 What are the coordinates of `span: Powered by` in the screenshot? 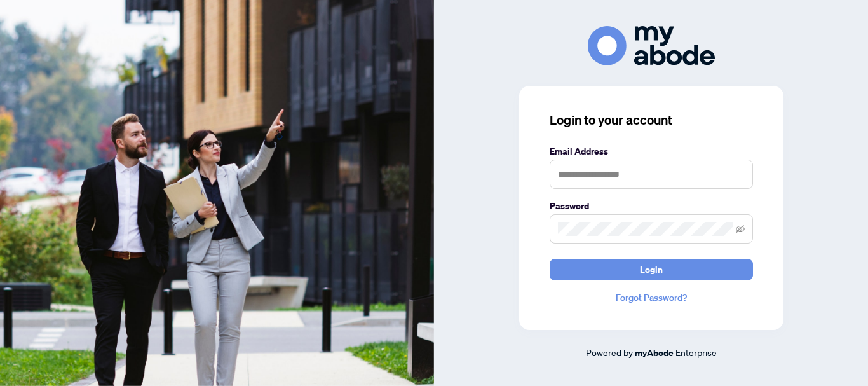 It's located at (609, 352).